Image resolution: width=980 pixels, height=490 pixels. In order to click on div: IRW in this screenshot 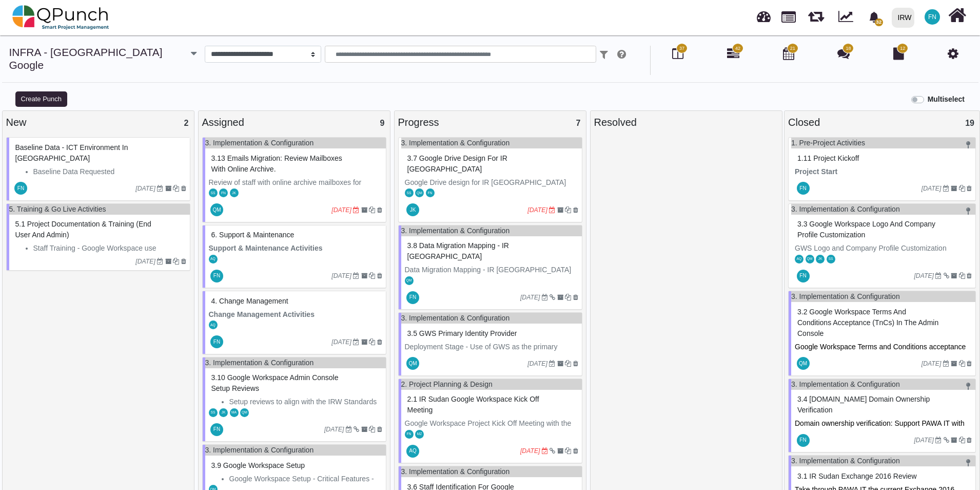, I will do `click(905, 17)`.